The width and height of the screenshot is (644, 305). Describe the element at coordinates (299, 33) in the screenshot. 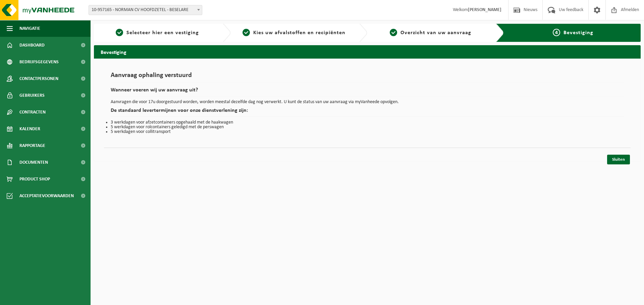

I see `span: Kies uw afvalstoffen en recipiënten` at that location.